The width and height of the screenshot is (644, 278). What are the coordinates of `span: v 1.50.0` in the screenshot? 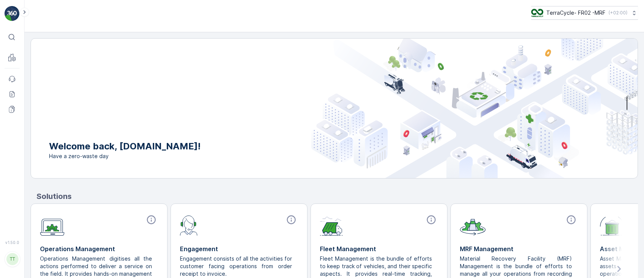 It's located at (12, 242).